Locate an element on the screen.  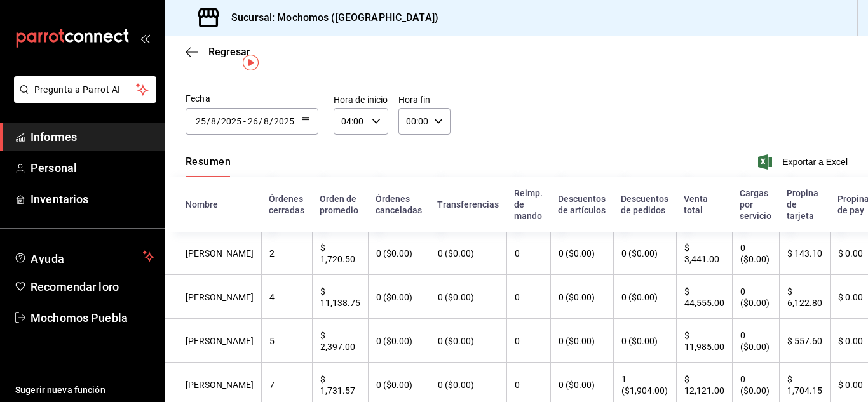
button: abrir_cajón_menú is located at coordinates (145, 38).